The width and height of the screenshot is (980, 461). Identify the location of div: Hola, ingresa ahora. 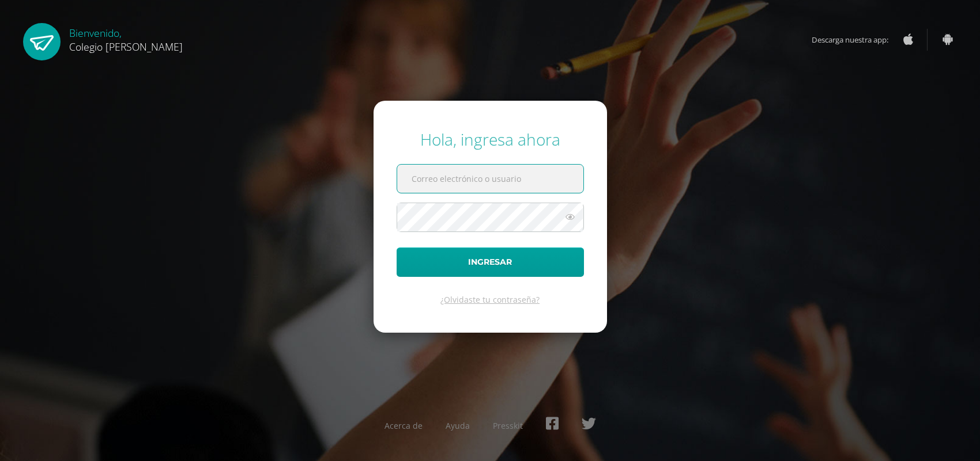
(490, 139).